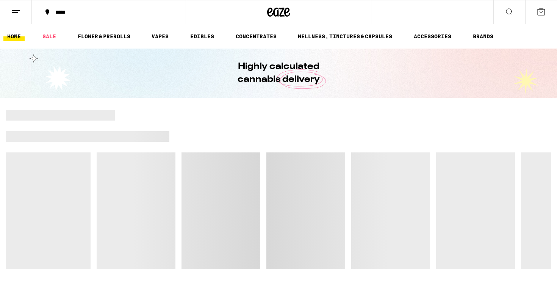 This screenshot has width=557, height=284. I want to click on a: BRANDS, so click(483, 36).